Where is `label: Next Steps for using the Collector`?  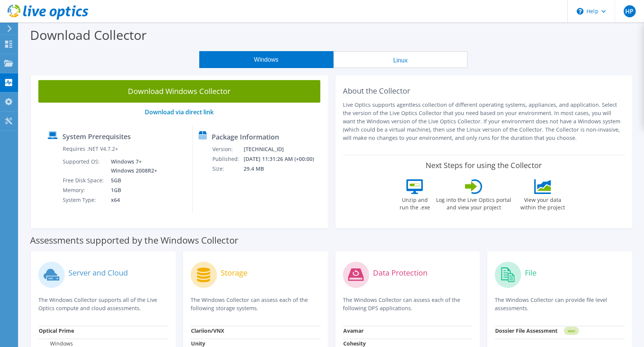 label: Next Steps for using the Collector is located at coordinates (483, 165).